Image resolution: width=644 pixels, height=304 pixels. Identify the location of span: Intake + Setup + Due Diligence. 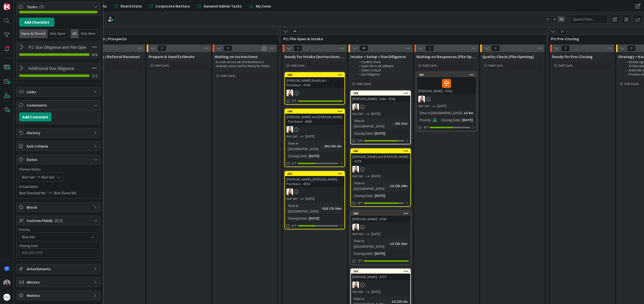
(378, 57).